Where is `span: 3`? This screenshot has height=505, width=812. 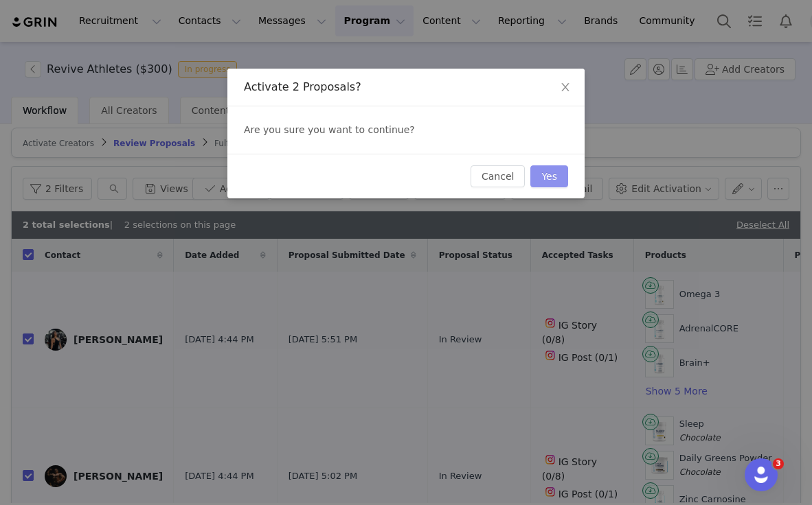 span: 3 is located at coordinates (778, 464).